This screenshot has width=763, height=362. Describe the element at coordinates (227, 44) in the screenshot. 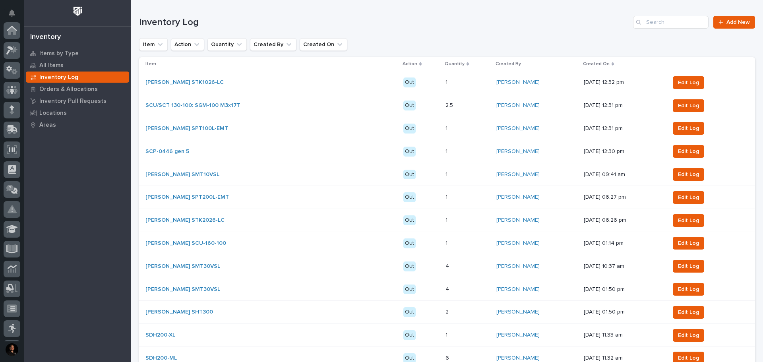

I see `button: Quantity` at that location.